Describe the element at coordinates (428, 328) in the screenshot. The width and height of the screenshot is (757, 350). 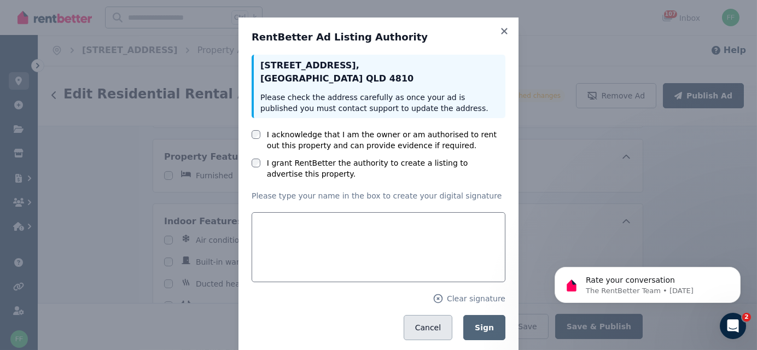
I see `button: Cancel` at that location.